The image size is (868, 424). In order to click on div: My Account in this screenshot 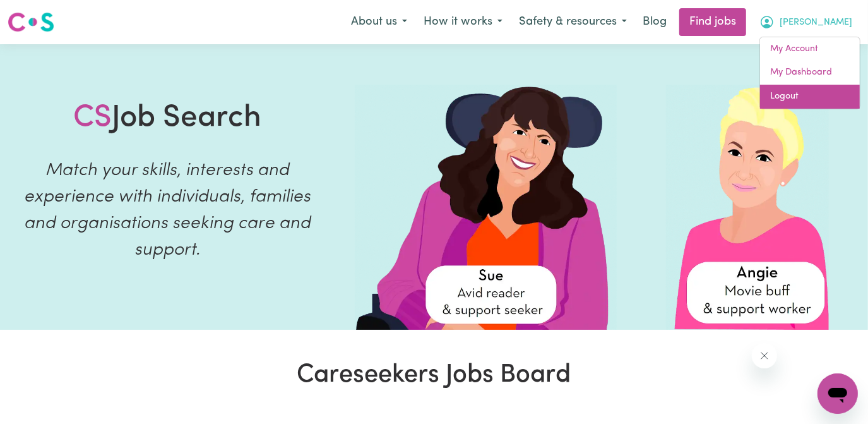, I will do `click(811, 73)`.